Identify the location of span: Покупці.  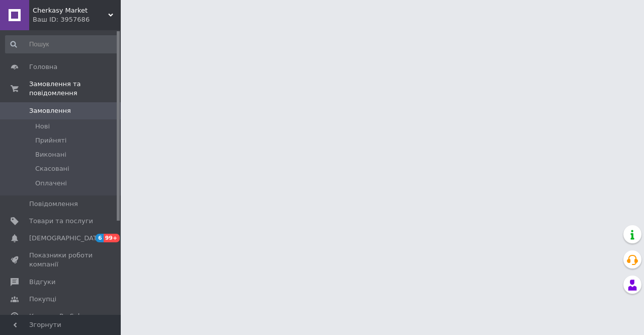
(43, 299).